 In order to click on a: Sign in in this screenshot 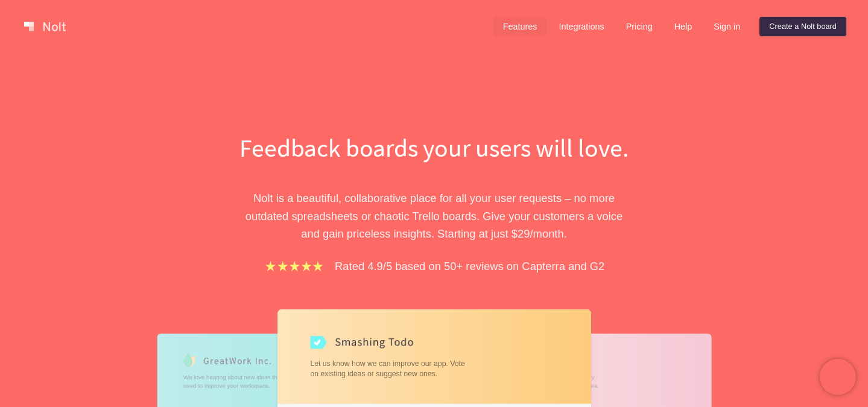, I will do `click(727, 26)`.